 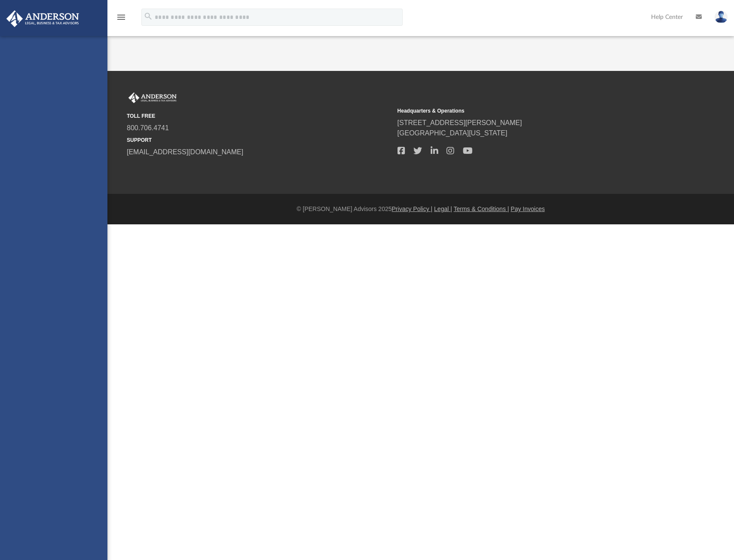 What do you see at coordinates (443, 209) in the screenshot?
I see `a: Legal |` at bounding box center [443, 209].